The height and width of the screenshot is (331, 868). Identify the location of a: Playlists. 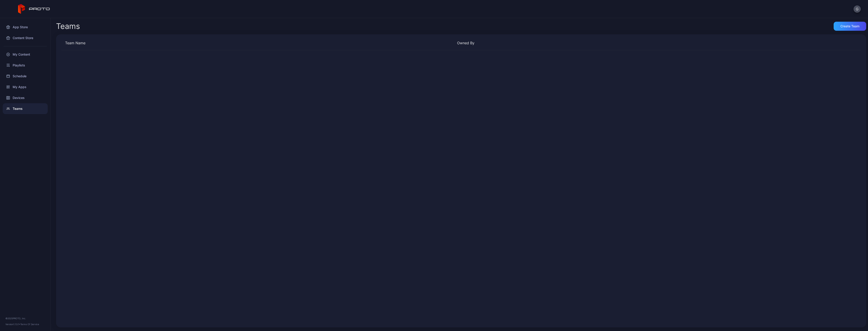
(25, 65).